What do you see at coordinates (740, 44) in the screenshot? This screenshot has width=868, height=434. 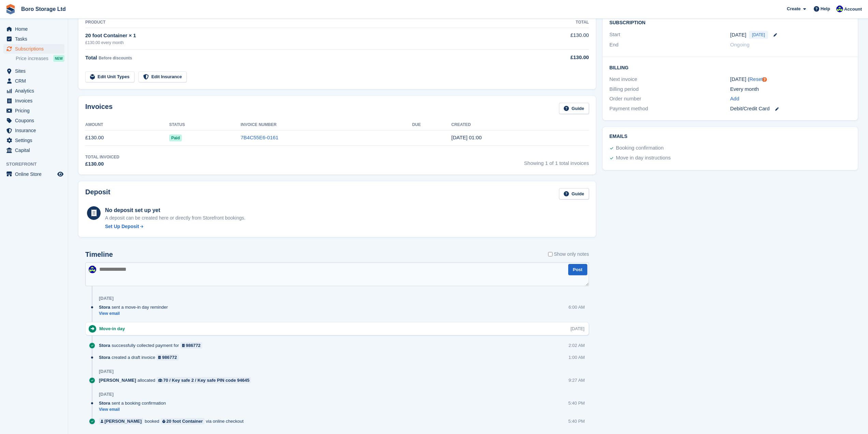 I see `span: Ongoing` at bounding box center [740, 44].